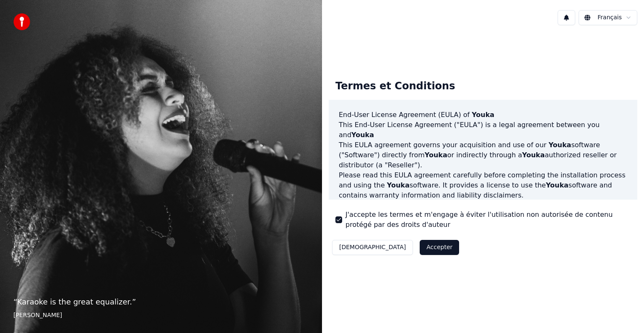 The image size is (644, 333). I want to click on img: youka, so click(22, 22).